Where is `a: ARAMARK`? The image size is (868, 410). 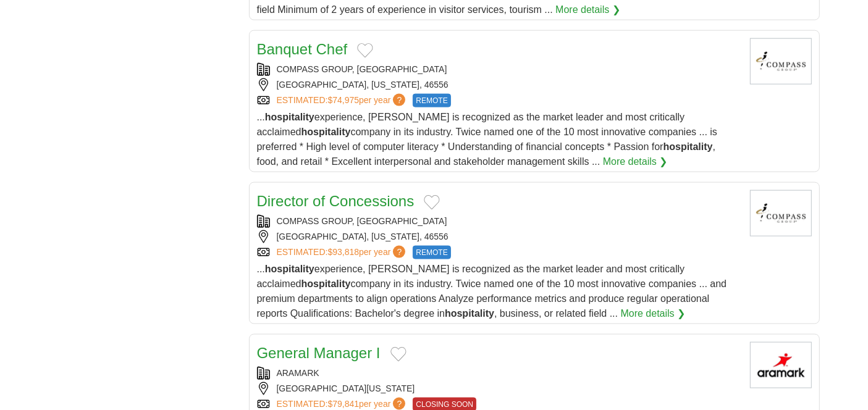
a: ARAMARK is located at coordinates (298, 373).